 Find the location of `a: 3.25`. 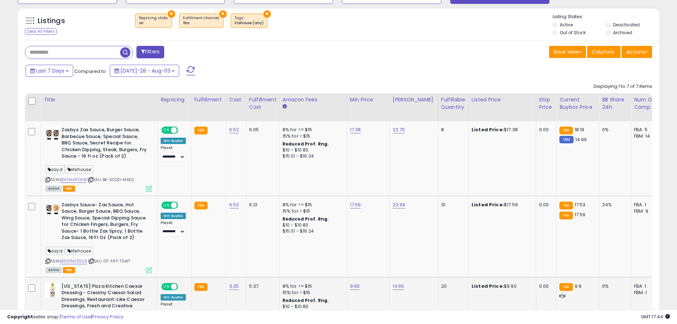

a: 3.25 is located at coordinates (234, 286).